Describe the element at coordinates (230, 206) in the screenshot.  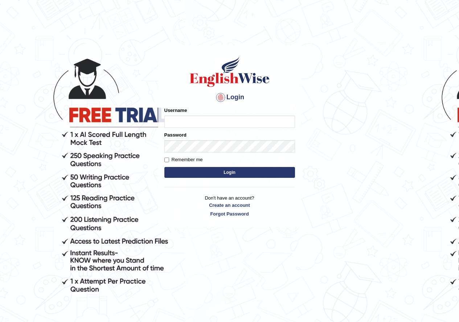
I see `p: Don't have an account?` at that location.